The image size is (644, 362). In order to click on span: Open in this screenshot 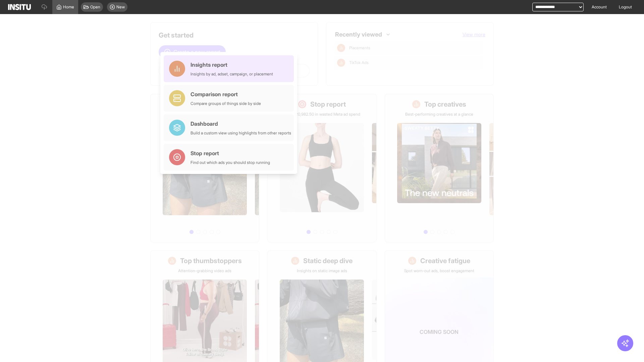, I will do `click(95, 7)`.